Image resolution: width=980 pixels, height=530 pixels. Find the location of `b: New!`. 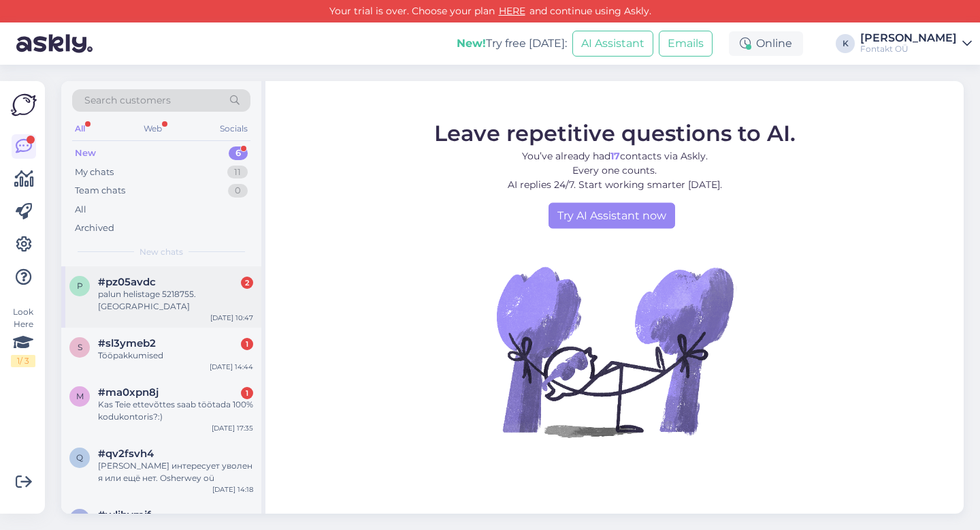

b: New! is located at coordinates (471, 43).